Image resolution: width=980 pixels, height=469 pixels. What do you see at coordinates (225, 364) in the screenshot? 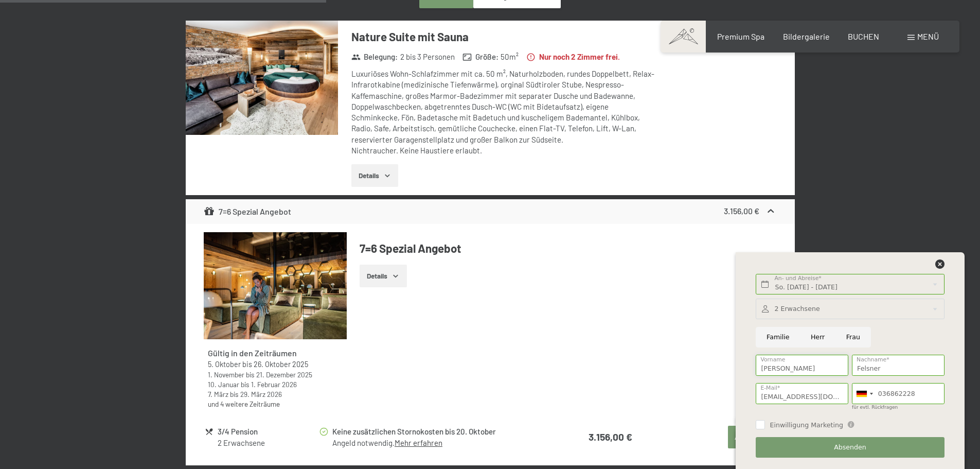
I see `time: 05.10.2025` at bounding box center [225, 364].